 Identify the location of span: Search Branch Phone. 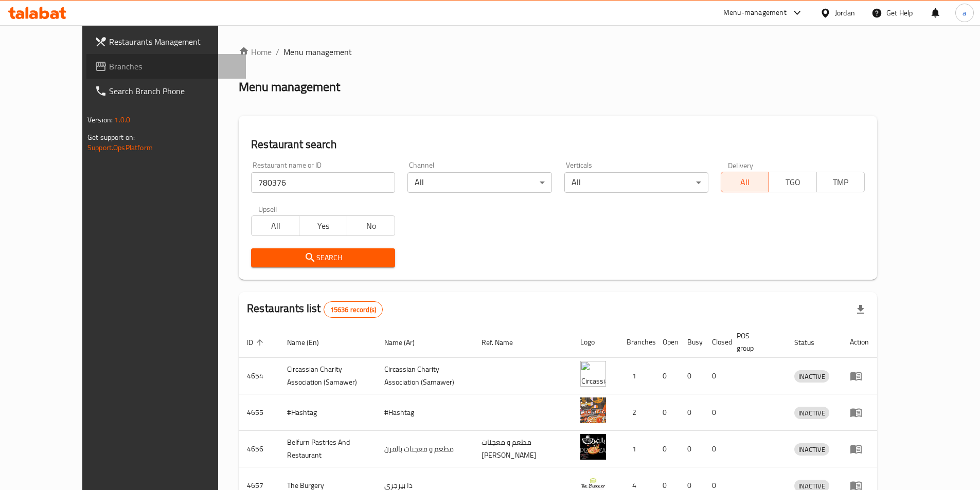
(174, 91).